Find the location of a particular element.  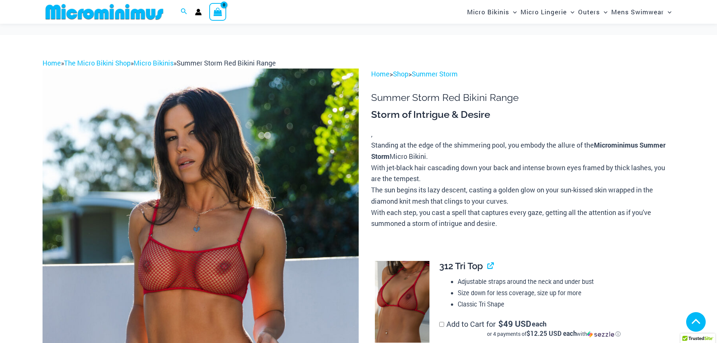

a: Micro LingerieMenu ToggleMenu Toggle is located at coordinates (547, 12).